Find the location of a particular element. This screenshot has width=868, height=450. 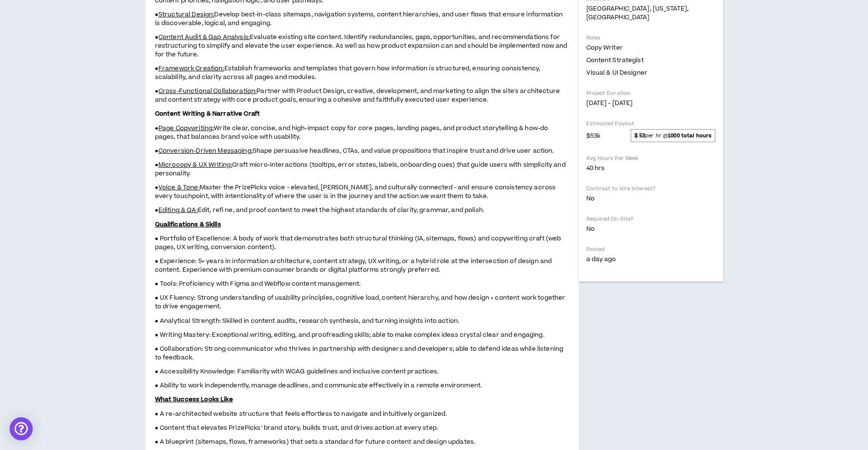

div: Open Intercom Messenger is located at coordinates (21, 429).